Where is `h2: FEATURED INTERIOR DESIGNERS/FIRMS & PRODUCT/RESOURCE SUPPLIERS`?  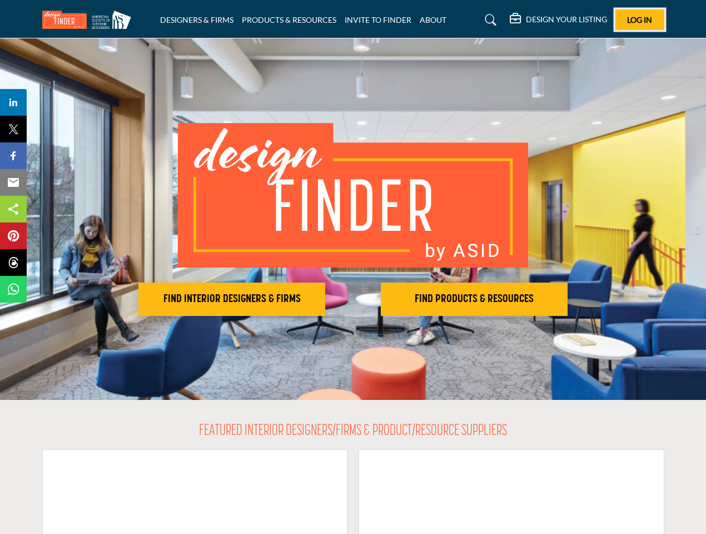
h2: FEATURED INTERIOR DESIGNERS/FIRMS & PRODUCT/RESOURCE SUPPLIERS is located at coordinates (353, 431).